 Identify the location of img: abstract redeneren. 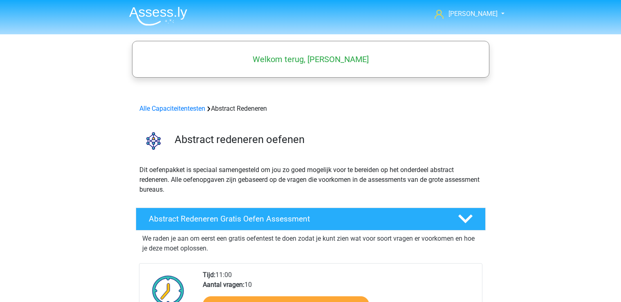
(153, 141).